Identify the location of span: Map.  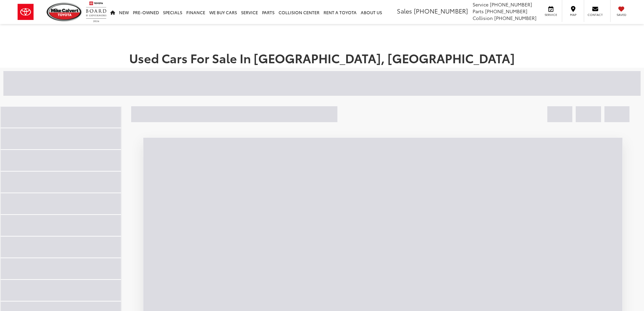
(573, 15).